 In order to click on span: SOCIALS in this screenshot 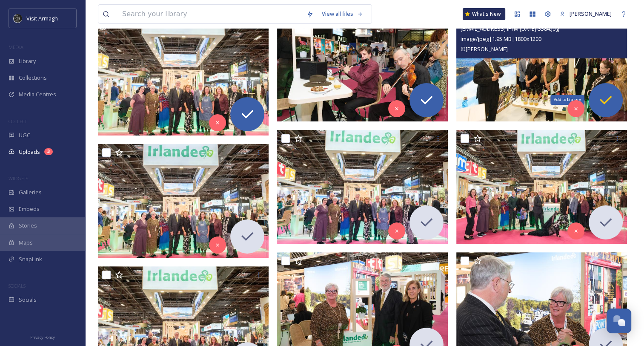, I will do `click(17, 286)`.